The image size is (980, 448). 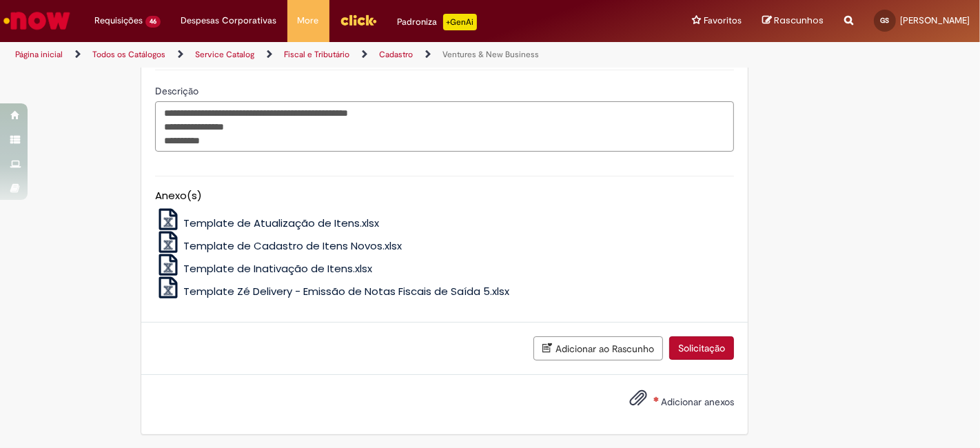 What do you see at coordinates (229, 20) in the screenshot?
I see `span: Despesas Corporativas` at bounding box center [229, 20].